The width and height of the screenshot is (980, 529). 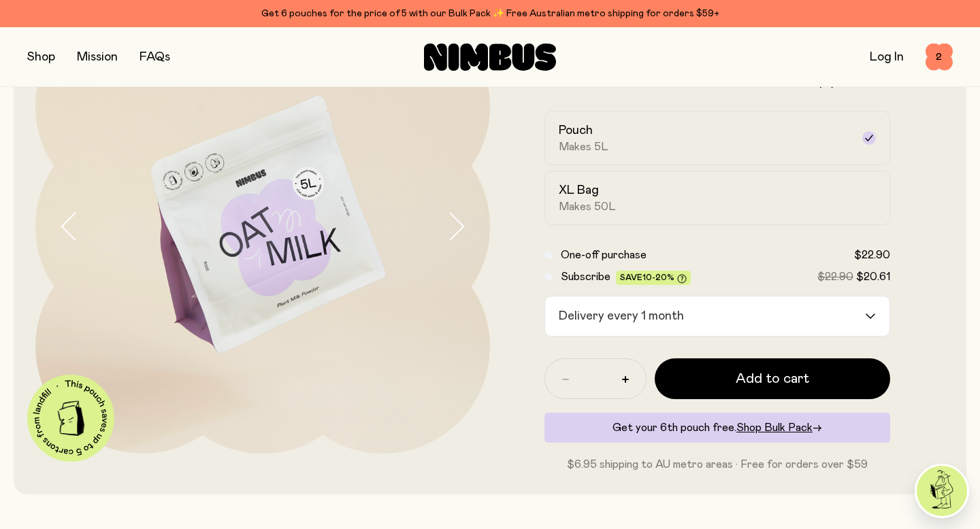 What do you see at coordinates (658, 277) in the screenshot?
I see `span: 10-20%` at bounding box center [658, 277].